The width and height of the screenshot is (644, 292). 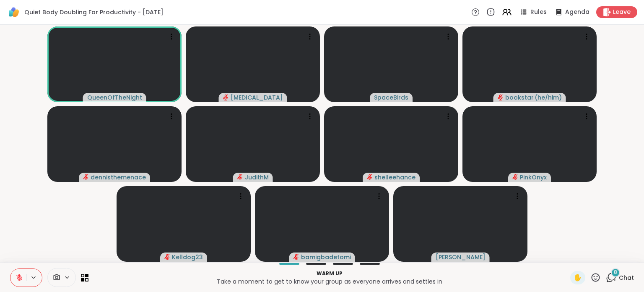 I want to click on span: dennisthemenace, so click(x=118, y=177).